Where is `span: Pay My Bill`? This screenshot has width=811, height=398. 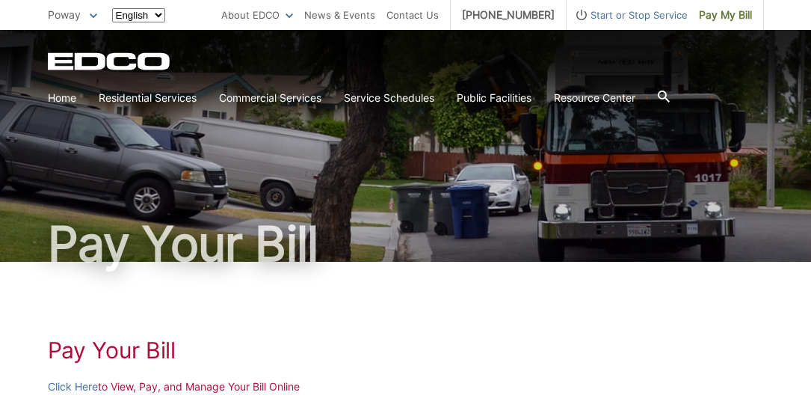 span: Pay My Bill is located at coordinates (725, 15).